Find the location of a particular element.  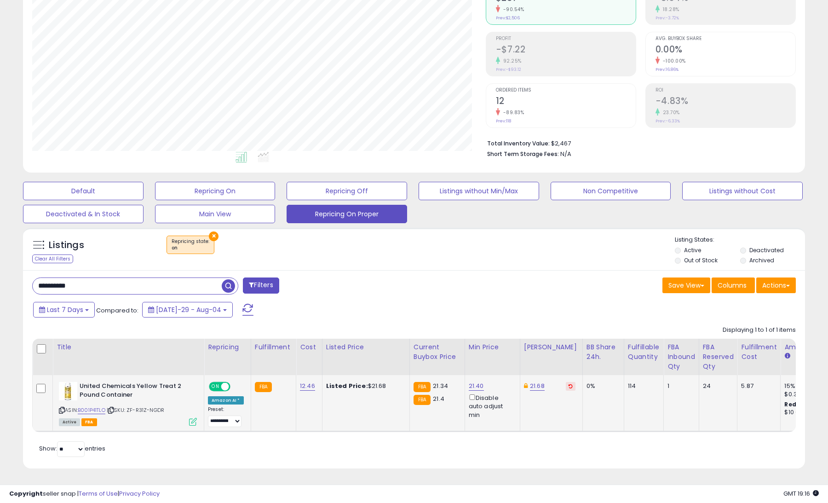

strong: Copyright is located at coordinates (26, 493).